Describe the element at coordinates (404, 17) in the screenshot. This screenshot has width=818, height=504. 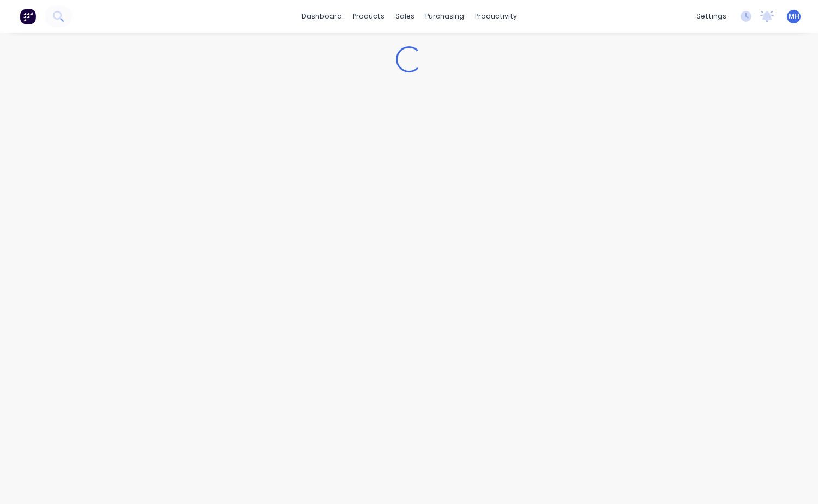
I see `div: sales` at that location.